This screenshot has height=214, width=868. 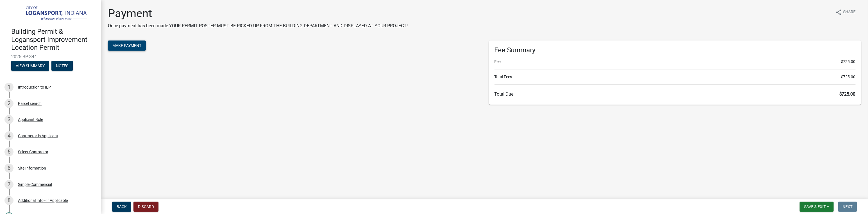 I want to click on button: Save & Exit, so click(x=817, y=207).